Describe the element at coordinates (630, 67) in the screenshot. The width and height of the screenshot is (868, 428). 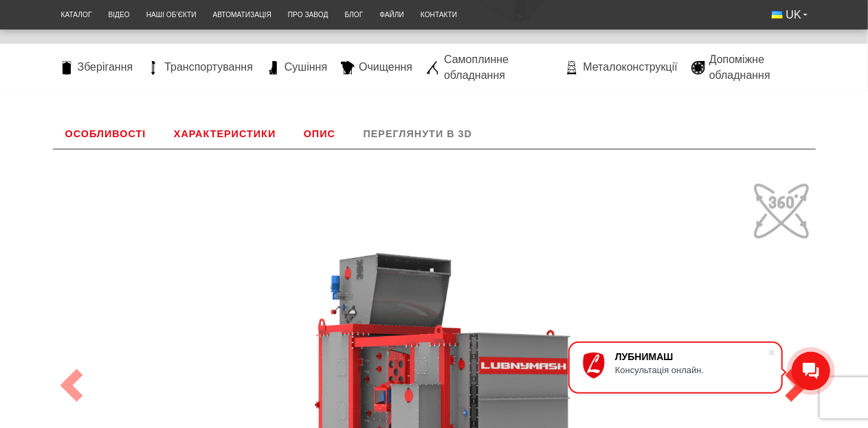
I see `span: Металоконструкції` at that location.